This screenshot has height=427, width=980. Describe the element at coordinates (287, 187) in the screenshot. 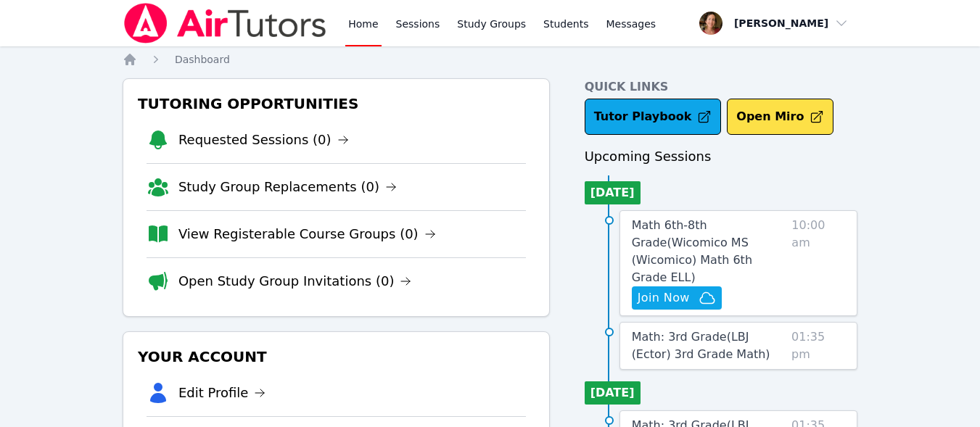

I see `a: Study Group Replacements (0)` at that location.